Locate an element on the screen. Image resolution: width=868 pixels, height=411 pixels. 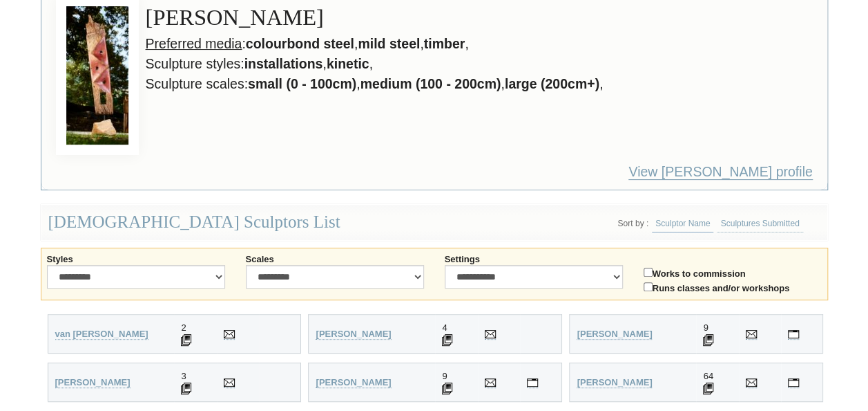
label: Works to commission is located at coordinates (732, 271).